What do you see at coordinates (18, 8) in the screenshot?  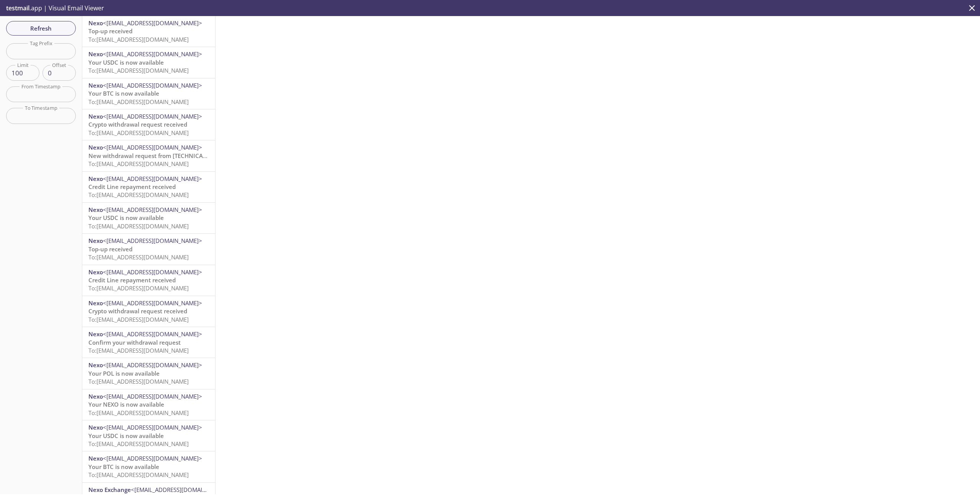 I see `span: testmail` at bounding box center [18, 8].